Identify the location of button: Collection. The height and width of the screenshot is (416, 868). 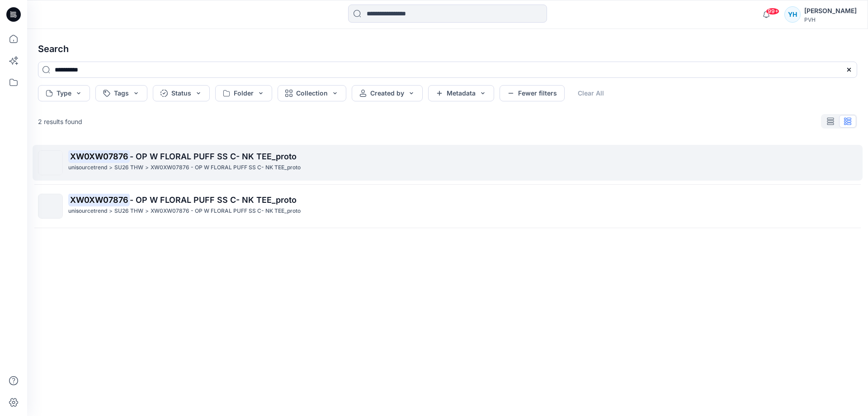
(312, 93).